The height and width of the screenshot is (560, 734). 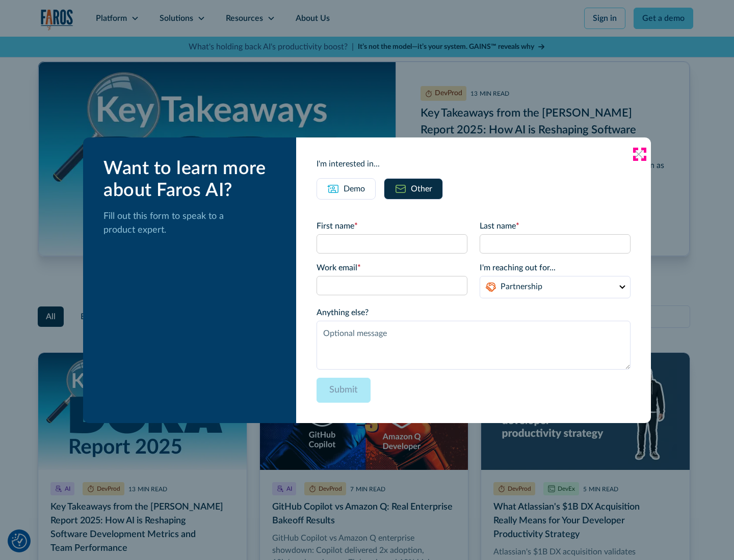 What do you see at coordinates (555, 268) in the screenshot?
I see `label: I'm reaching out for...` at bounding box center [555, 268].